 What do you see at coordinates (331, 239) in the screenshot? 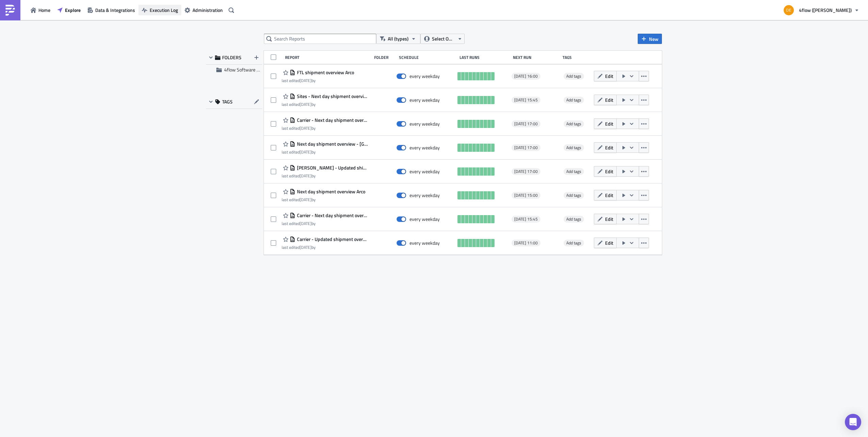
I see `span: Carrier - Updated shipment overview of today` at bounding box center [331, 239].